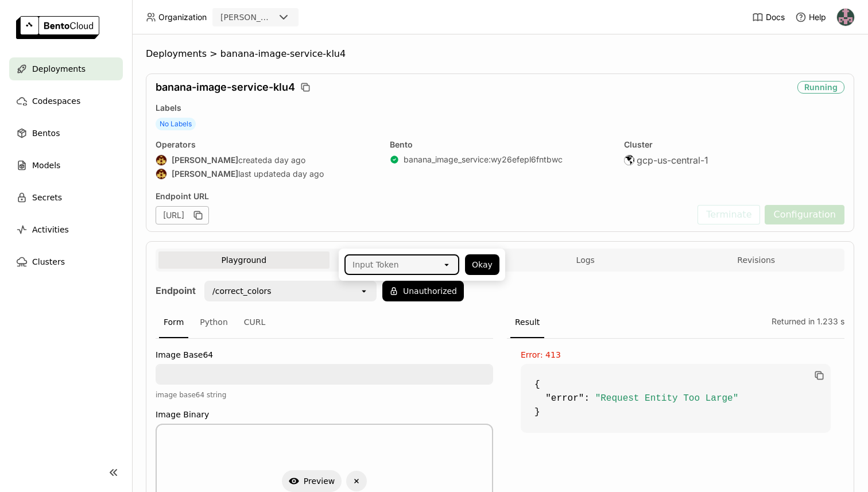 The image size is (868, 492). Describe the element at coordinates (66, 165) in the screenshot. I see `a: Models` at that location.